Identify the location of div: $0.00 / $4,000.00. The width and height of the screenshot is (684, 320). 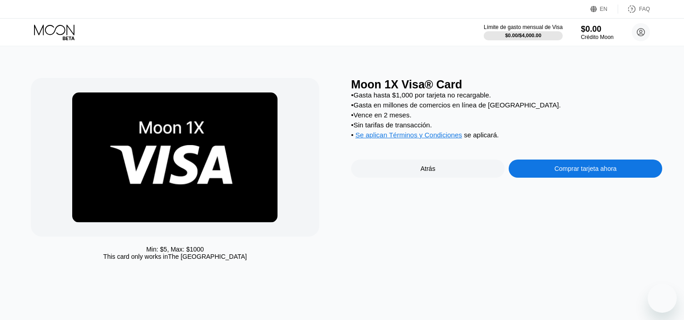
(523, 35).